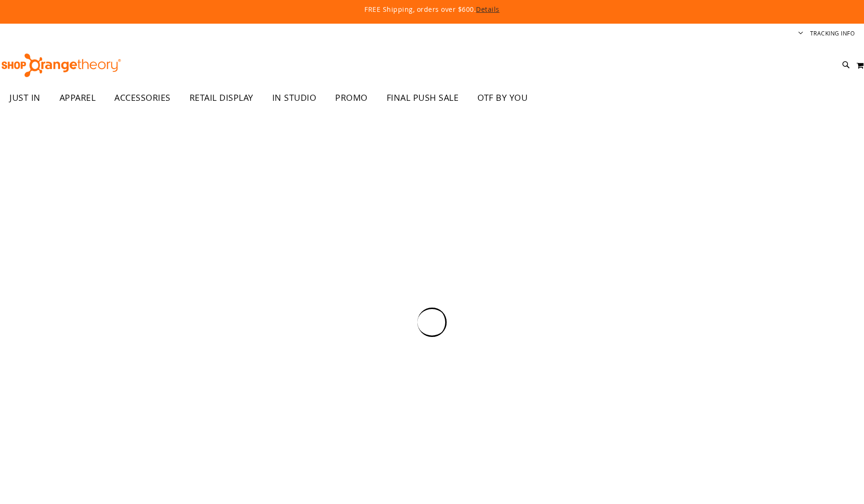  Describe the element at coordinates (502, 97) in the screenshot. I see `span: OTF BY YOU` at that location.